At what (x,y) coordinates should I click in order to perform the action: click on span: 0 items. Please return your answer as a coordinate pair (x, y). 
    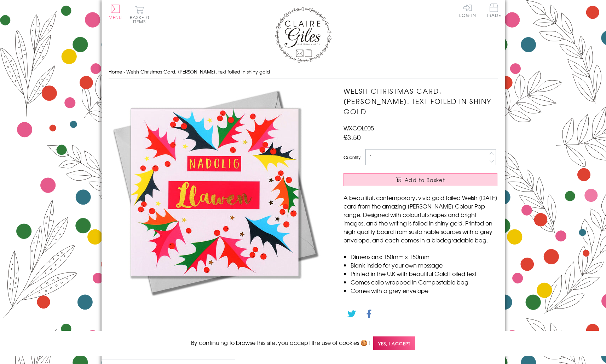
    Looking at the image, I should click on (141, 19).